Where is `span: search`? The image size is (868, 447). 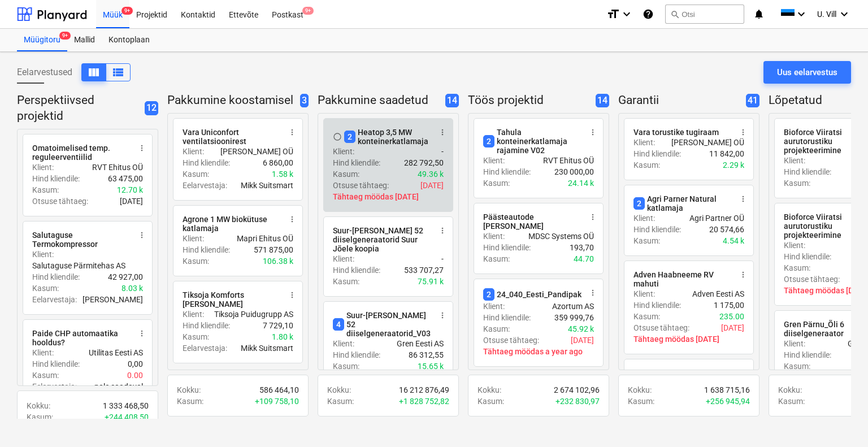 span: search is located at coordinates (675, 14).